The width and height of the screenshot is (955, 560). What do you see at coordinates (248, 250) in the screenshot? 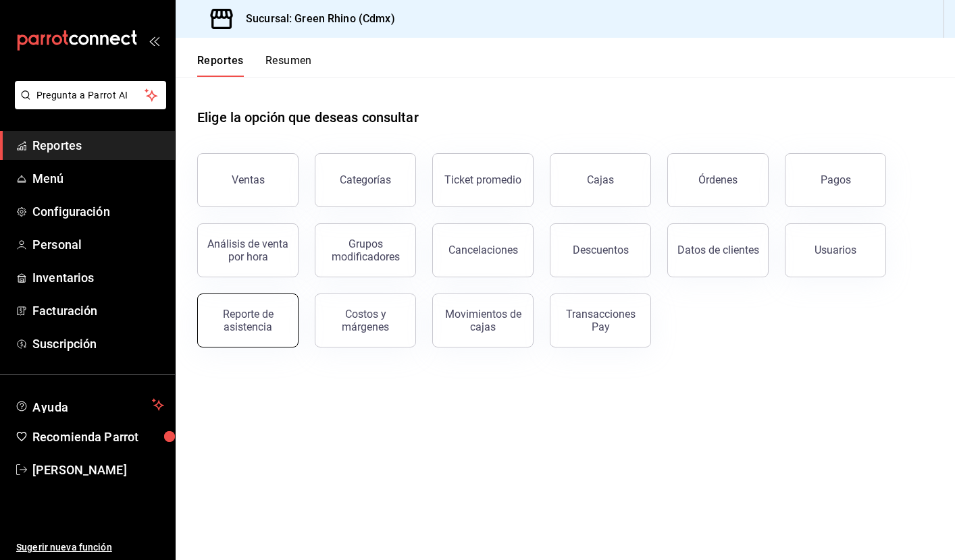
I see `div: Análisis de venta por hora` at bounding box center [248, 250].